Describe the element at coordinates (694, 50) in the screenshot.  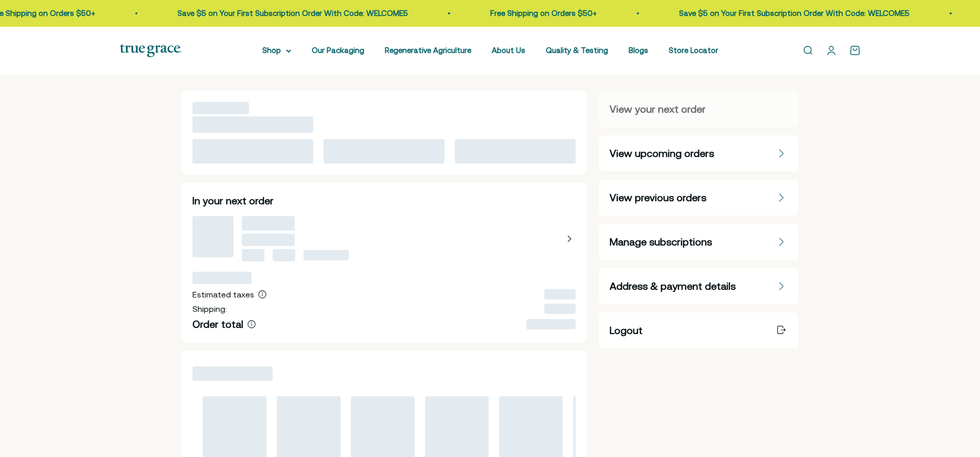
I see `a: Store Locator` at that location.